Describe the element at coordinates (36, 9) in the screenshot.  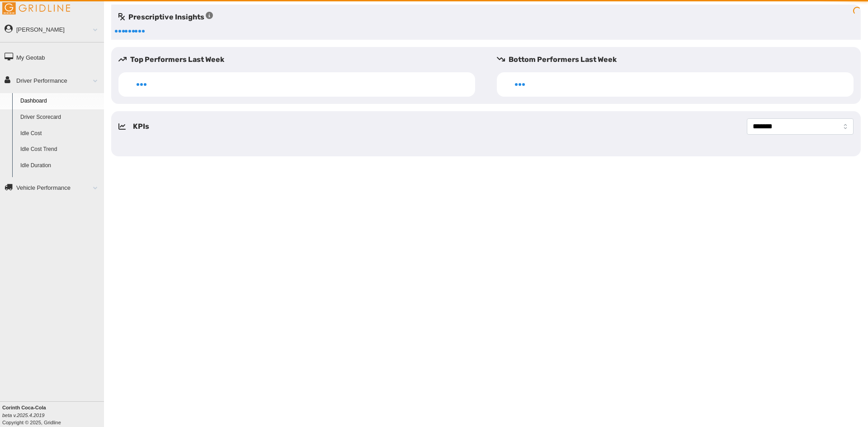
I see `img: Gridline` at that location.